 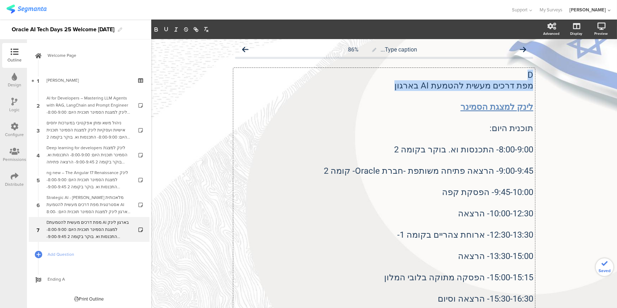 What do you see at coordinates (354, 49) in the screenshot?
I see `div: 86%` at bounding box center [354, 49].